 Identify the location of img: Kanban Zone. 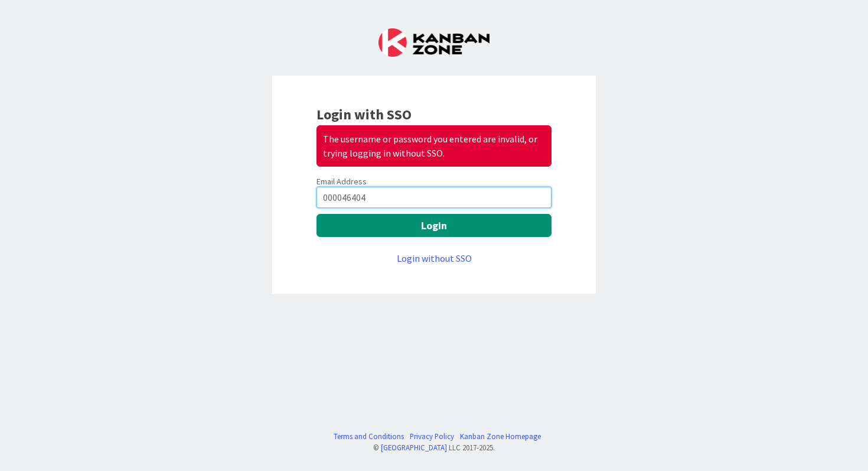
(434, 42).